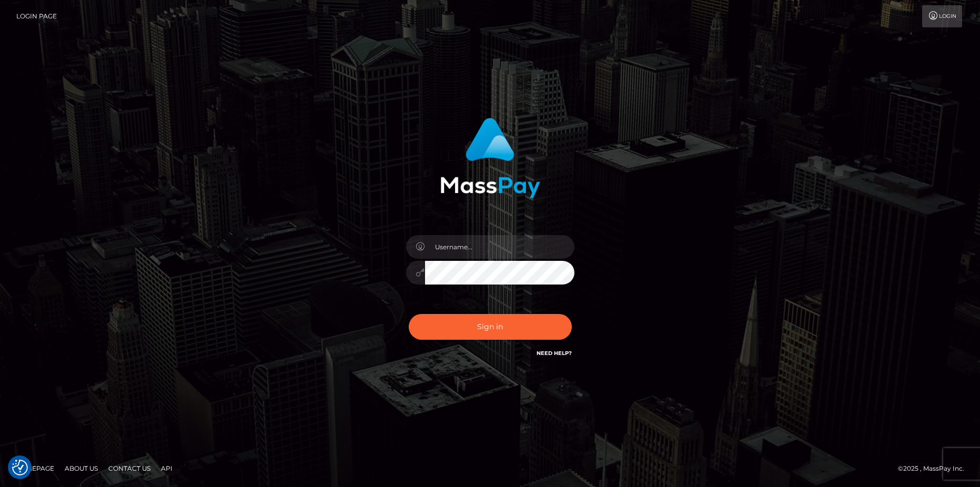  Describe the element at coordinates (20, 468) in the screenshot. I see `button: Consent Preferences` at that location.